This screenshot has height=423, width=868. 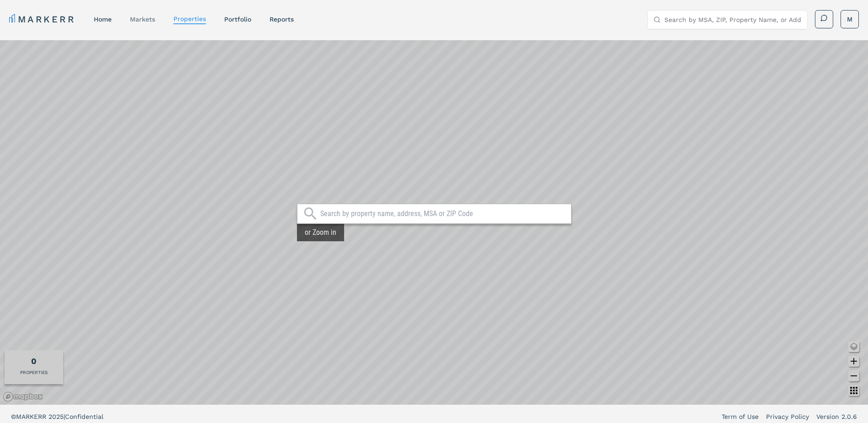 What do you see at coordinates (34, 361) in the screenshot?
I see `div: Total of properties` at bounding box center [34, 361].